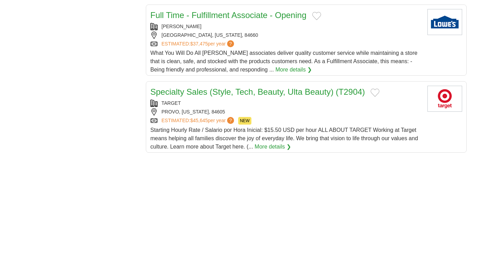 This screenshot has height=270, width=500. What do you see at coordinates (171, 103) in the screenshot?
I see `a: TARGET` at bounding box center [171, 103].